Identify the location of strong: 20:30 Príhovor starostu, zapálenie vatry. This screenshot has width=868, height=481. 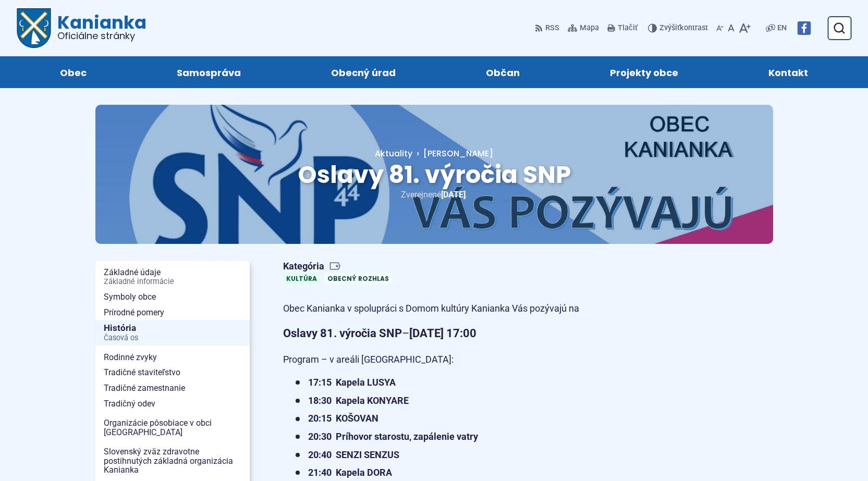
(393, 436).